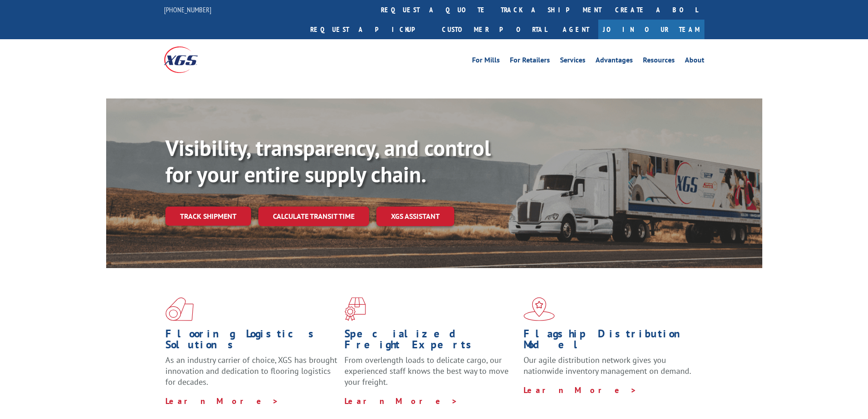 Image resolution: width=868 pixels, height=419 pixels. Describe the element at coordinates (328, 161) in the screenshot. I see `b: Visibility, transparency, and control for your entire supply chain.` at that location.